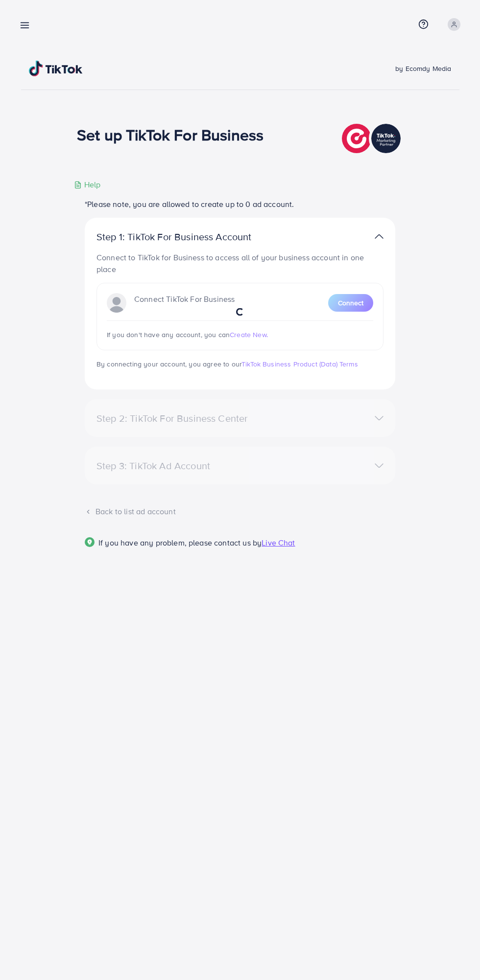 The height and width of the screenshot is (980, 480). Describe the element at coordinates (180, 543) in the screenshot. I see `span: If you have any problem, please contact us by` at that location.